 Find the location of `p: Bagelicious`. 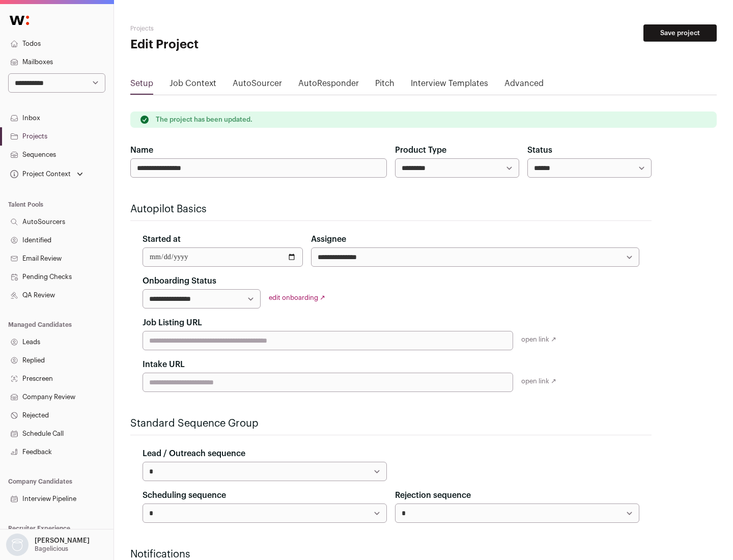

p: Bagelicious is located at coordinates (52, 549).